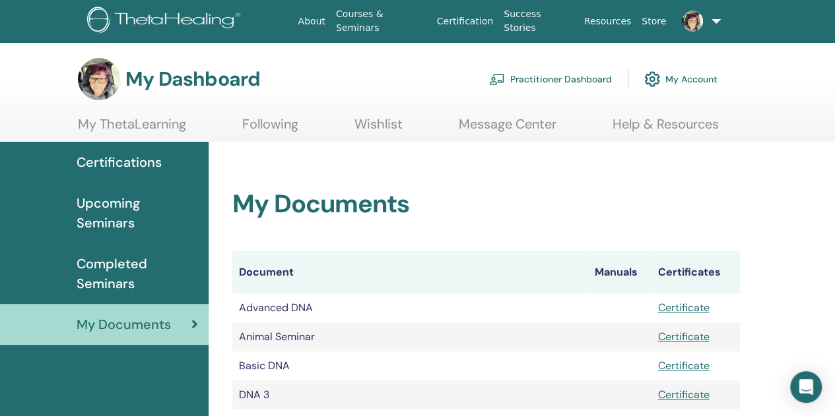 This screenshot has width=835, height=416. Describe the element at coordinates (410, 395) in the screenshot. I see `td: DNA 3` at that location.